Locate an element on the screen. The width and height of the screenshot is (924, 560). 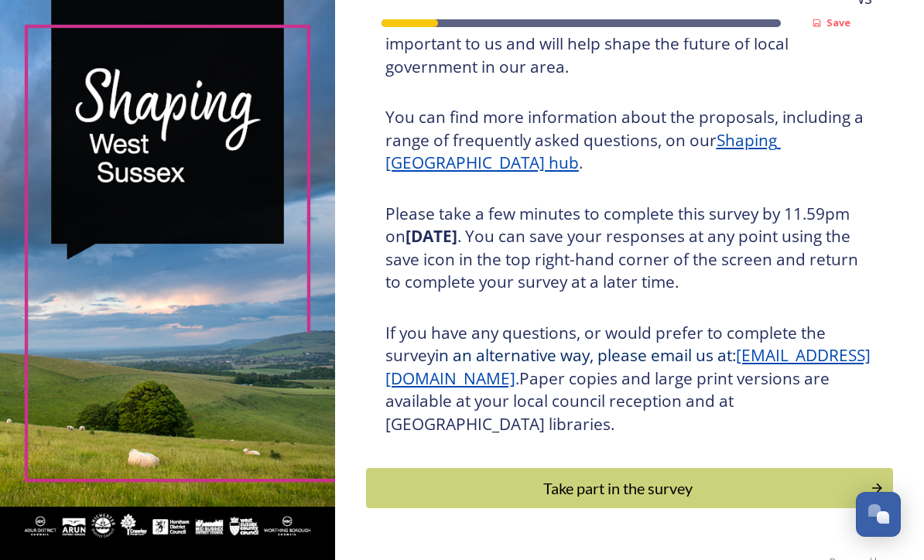
span: in an alternative way, please email us at: is located at coordinates (585, 355).